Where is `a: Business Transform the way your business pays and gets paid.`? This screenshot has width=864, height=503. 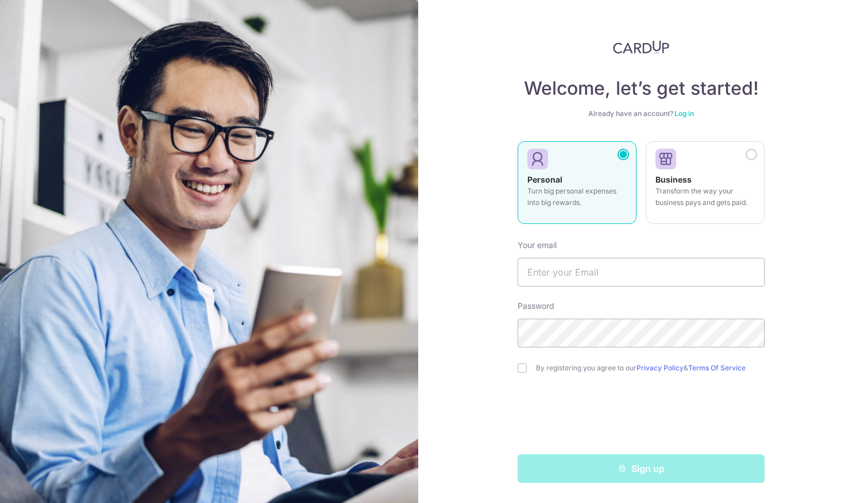 a: Business Transform the way your business pays and gets paid. is located at coordinates (705, 186).